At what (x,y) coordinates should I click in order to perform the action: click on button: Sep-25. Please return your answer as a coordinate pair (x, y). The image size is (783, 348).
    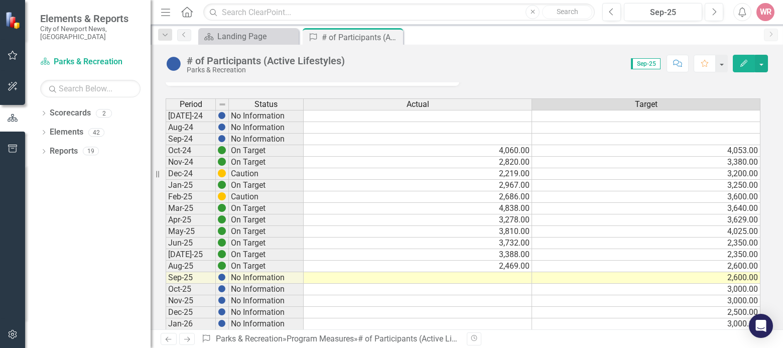
    Looking at the image, I should click on (663, 12).